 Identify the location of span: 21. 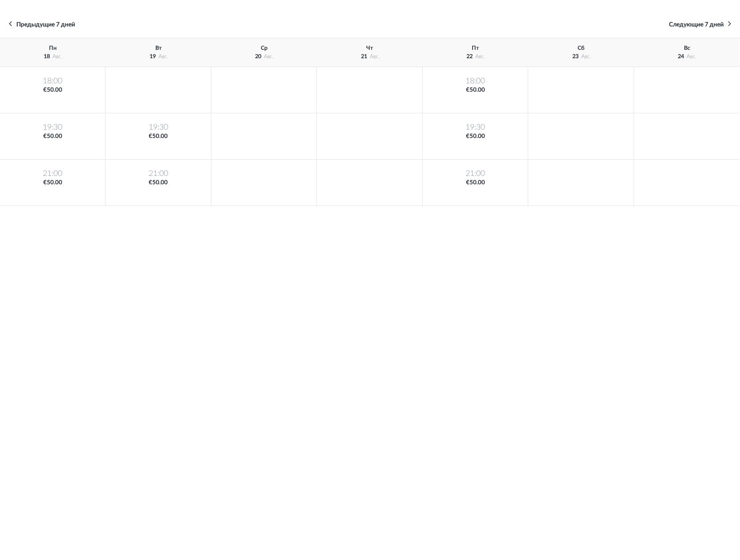
(364, 56).